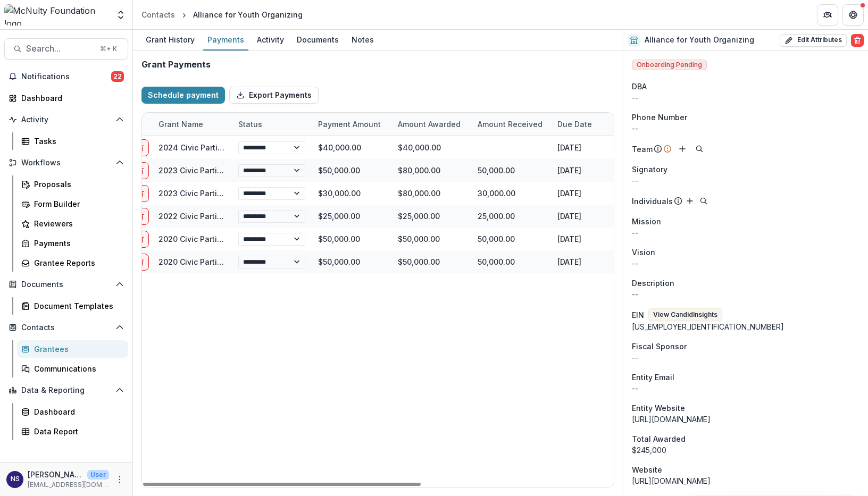  What do you see at coordinates (272, 124) in the screenshot?
I see `div: Status` at bounding box center [272, 124].